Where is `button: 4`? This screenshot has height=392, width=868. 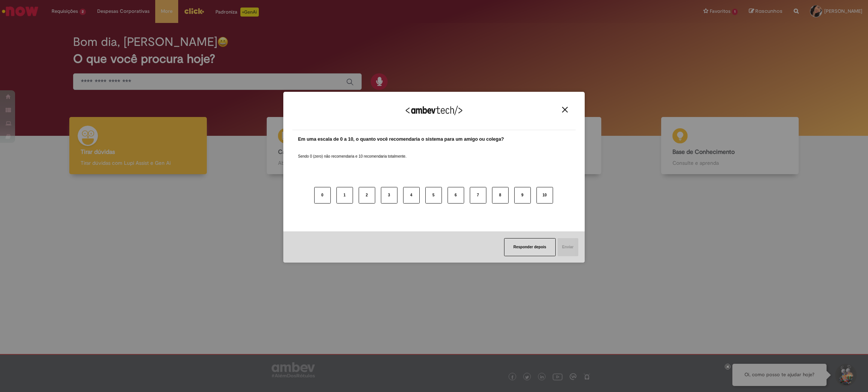 button: 4 is located at coordinates (411, 195).